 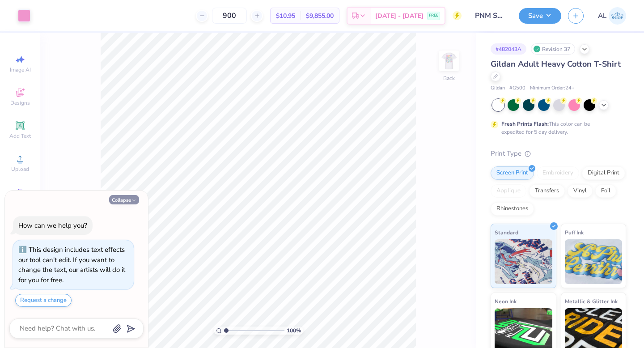 What do you see at coordinates (498, 88) in the screenshot?
I see `span: Gildan` at bounding box center [498, 88].